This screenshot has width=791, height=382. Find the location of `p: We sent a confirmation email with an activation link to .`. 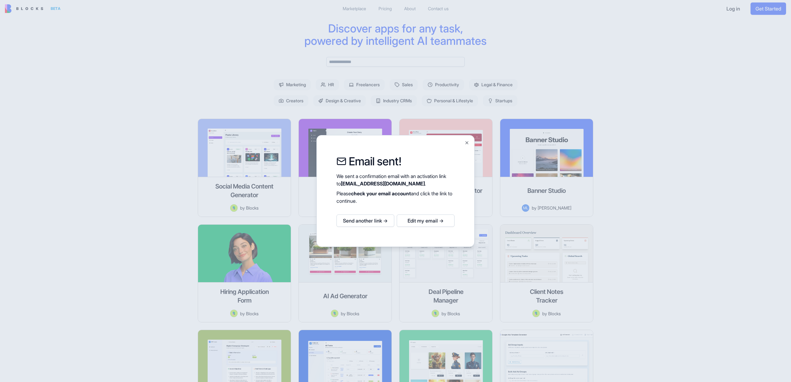

p: We sent a confirmation email with an activation link to . is located at coordinates (396, 180).